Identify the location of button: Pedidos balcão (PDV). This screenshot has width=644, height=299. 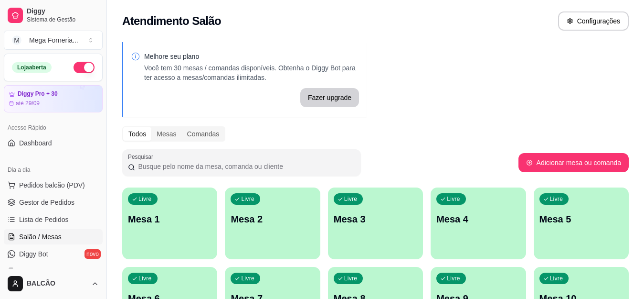
(53, 185).